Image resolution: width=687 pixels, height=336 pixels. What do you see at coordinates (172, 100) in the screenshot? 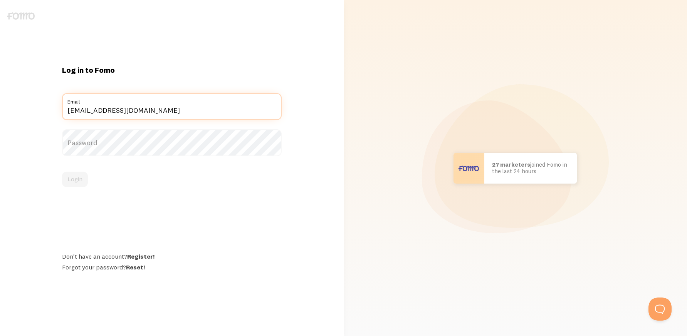
I see `label: Email` at bounding box center [172, 100].